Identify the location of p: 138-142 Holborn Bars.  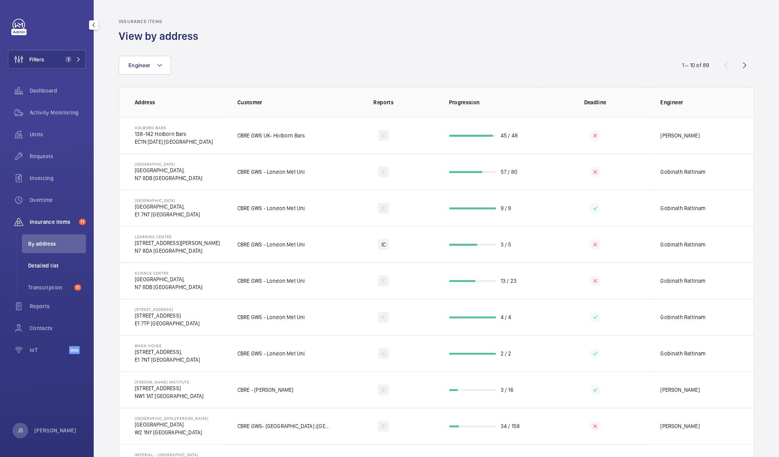
(174, 134).